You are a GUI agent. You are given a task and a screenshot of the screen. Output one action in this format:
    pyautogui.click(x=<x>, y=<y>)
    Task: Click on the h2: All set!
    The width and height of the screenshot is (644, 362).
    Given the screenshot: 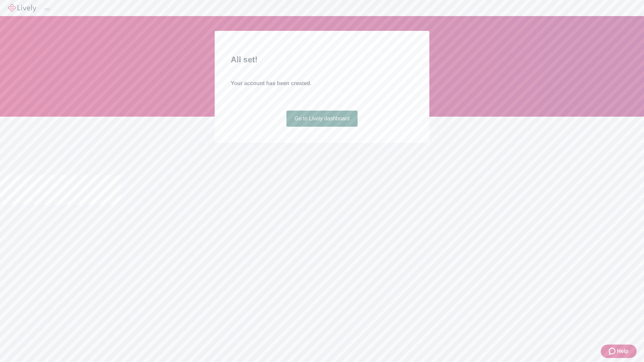 What is the action you would take?
    pyautogui.click(x=322, y=60)
    